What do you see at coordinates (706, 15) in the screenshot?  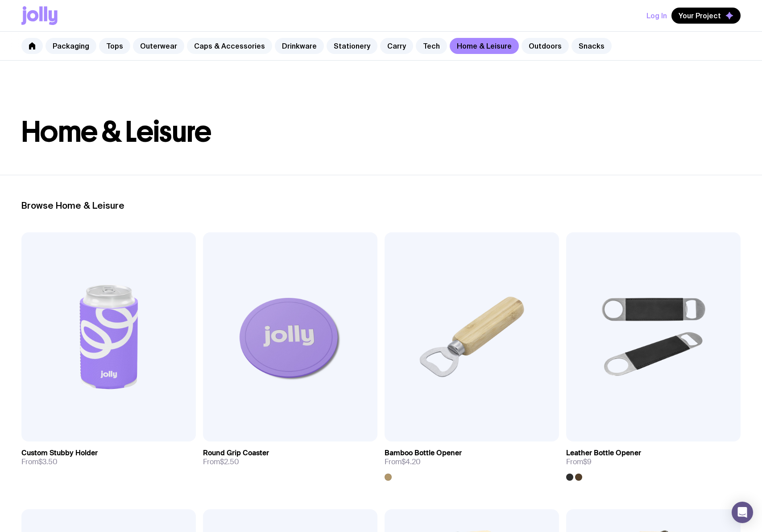 I see `button: Your Project` at bounding box center [706, 15].